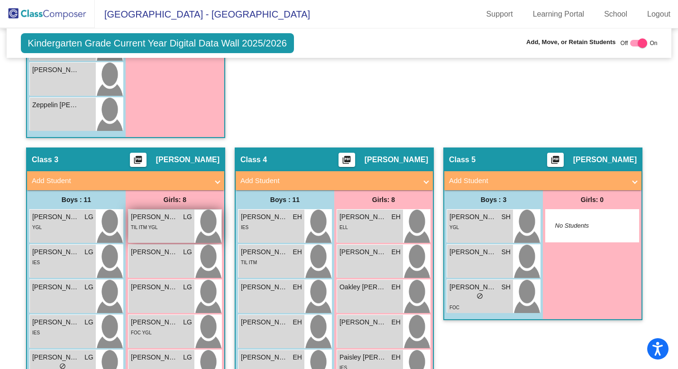 The height and width of the screenshot is (369, 678). I want to click on span: Class 3, so click(45, 160).